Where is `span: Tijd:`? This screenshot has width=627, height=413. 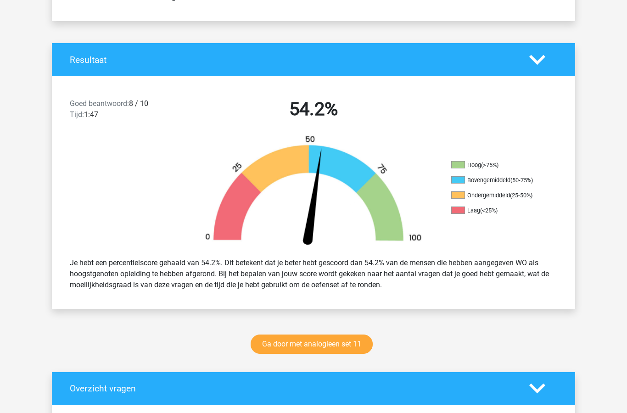
span: Tijd: is located at coordinates (77, 114).